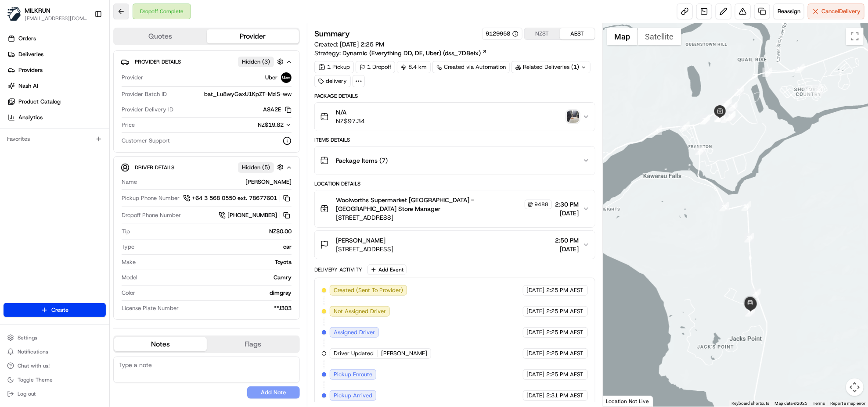 This screenshot has height=407, width=868. Describe the element at coordinates (739, 91) in the screenshot. I see `div: 14` at that location.